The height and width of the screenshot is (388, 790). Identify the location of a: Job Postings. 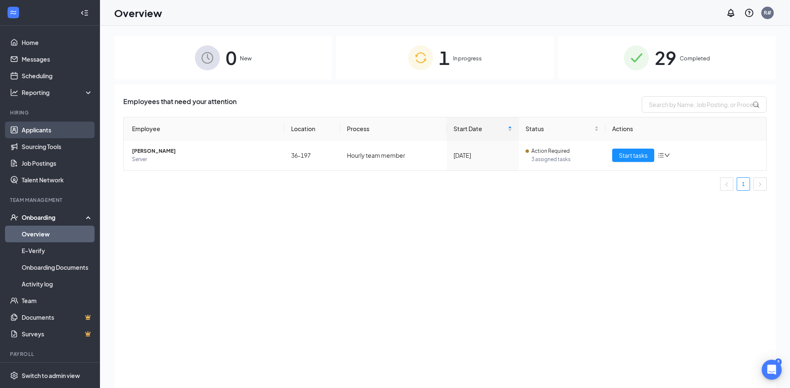
(57, 163).